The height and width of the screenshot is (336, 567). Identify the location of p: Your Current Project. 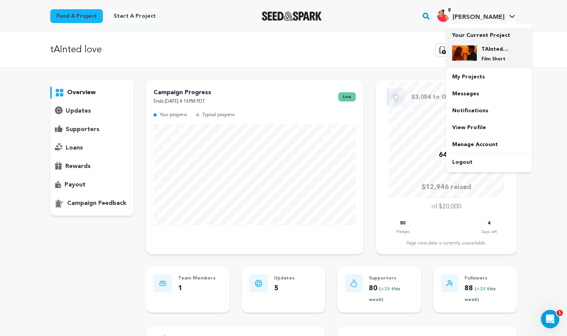
(489, 34).